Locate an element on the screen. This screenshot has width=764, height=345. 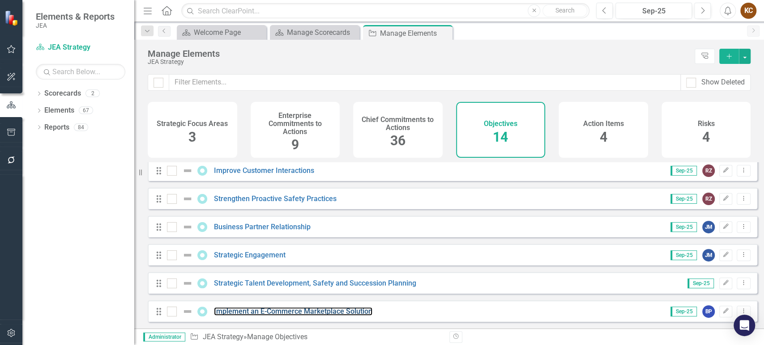
a: Strategic Talent Development, Safety and Succession Planning is located at coordinates (315, 283).